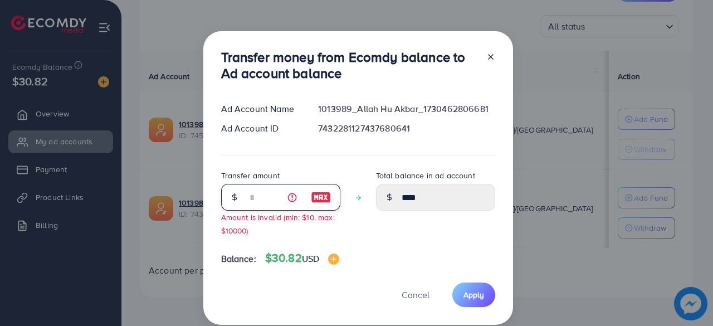  Describe the element at coordinates (474, 294) in the screenshot. I see `button: Apply` at that location.